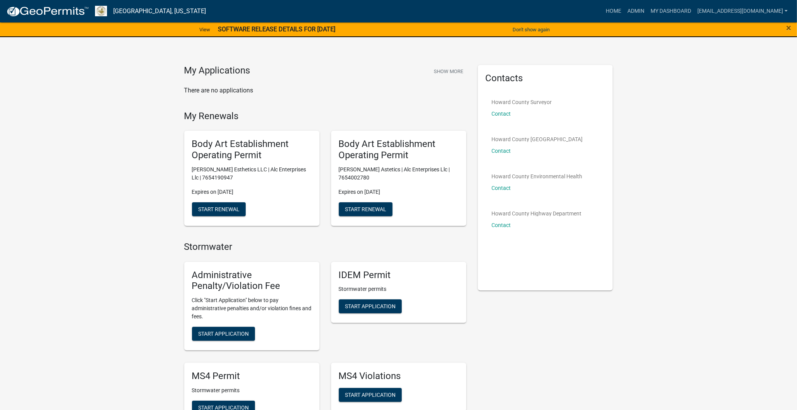  Describe the element at coordinates (789, 28) in the screenshot. I see `button: Close` at that location.